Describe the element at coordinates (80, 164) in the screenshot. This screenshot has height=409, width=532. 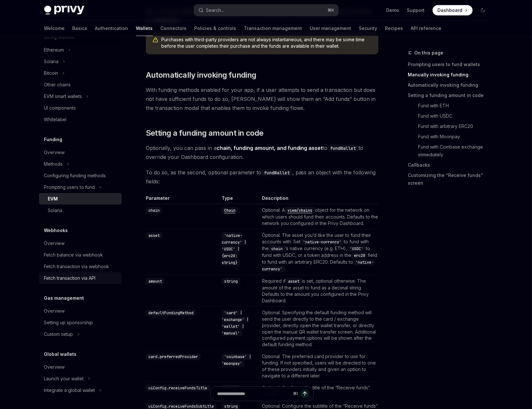
I see `button: Toggle Methods section` at that location.